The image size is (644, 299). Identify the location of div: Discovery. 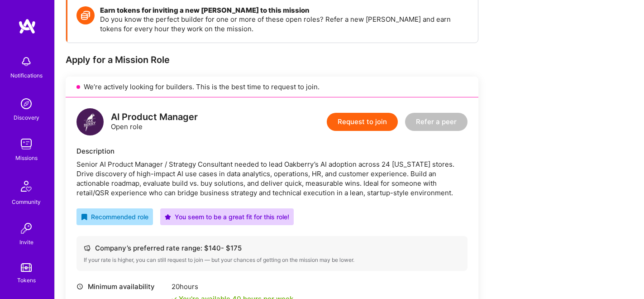
(26, 117).